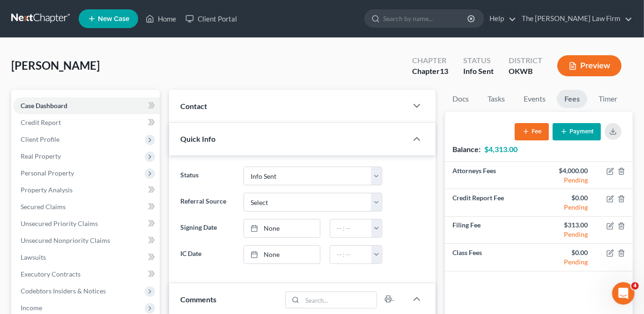  Describe the element at coordinates (492, 175) in the screenshot. I see `td: Attorneys Fees` at that location.